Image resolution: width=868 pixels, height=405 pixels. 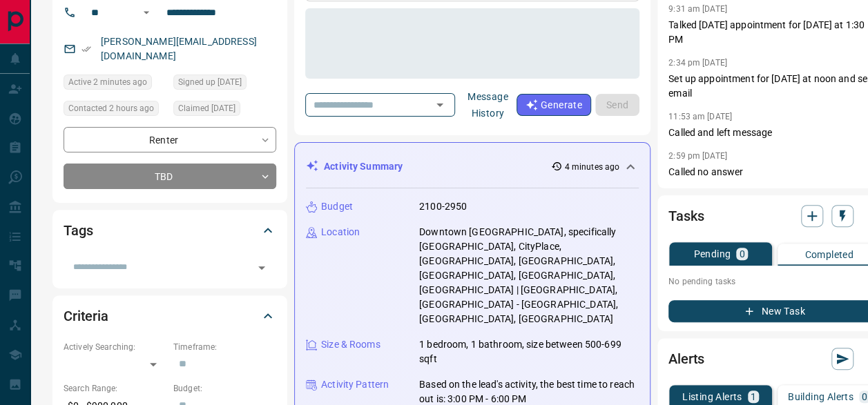 I want to click on p: Completed, so click(x=828, y=255).